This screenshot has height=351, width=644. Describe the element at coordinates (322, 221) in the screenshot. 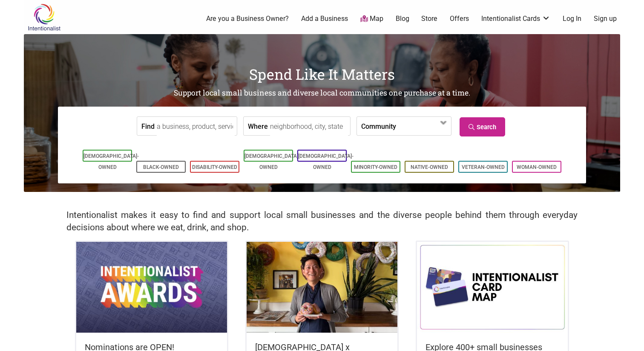

I see `h2: Intentionalist makes it easy to find and support local small businesses and the diverse people be...` at that location.